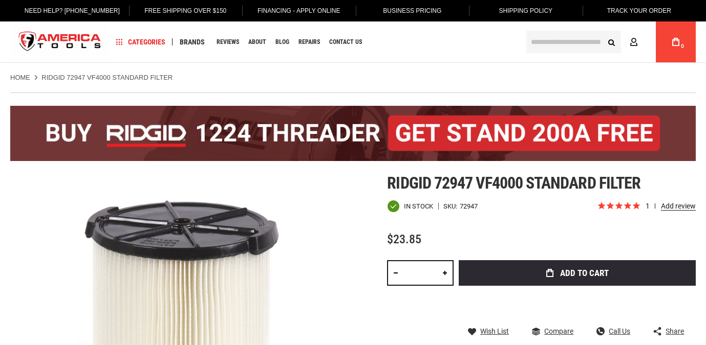  What do you see at coordinates (192, 42) in the screenshot?
I see `span: Brands` at bounding box center [192, 42].